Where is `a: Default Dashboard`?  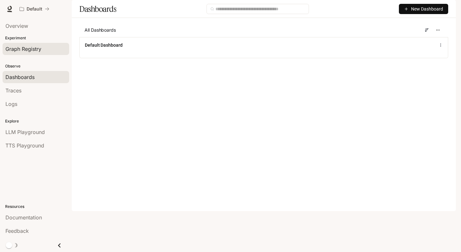
a: Default Dashboard is located at coordinates (104, 45).